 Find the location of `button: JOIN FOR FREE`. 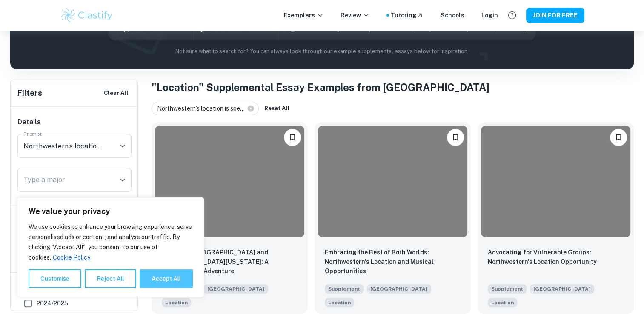

button: JOIN FOR FREE is located at coordinates (555, 15).